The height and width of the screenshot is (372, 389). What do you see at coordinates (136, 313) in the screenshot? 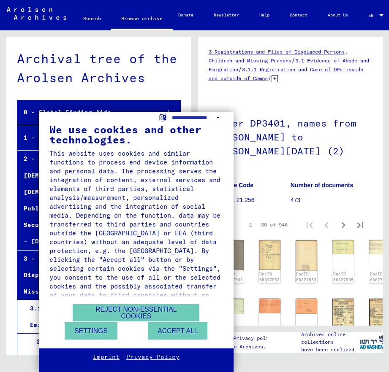
I see `button: Reject non-essential cookies` at bounding box center [136, 313].